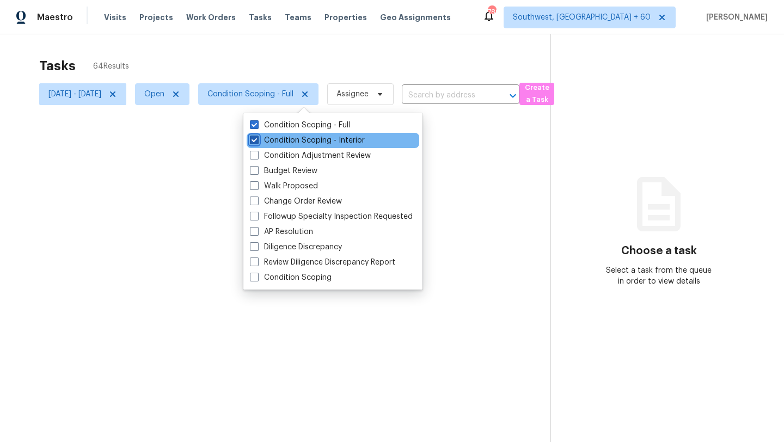 The image size is (784, 442). Describe the element at coordinates (296, 201) in the screenshot. I see `label: Change Order Review` at that location.